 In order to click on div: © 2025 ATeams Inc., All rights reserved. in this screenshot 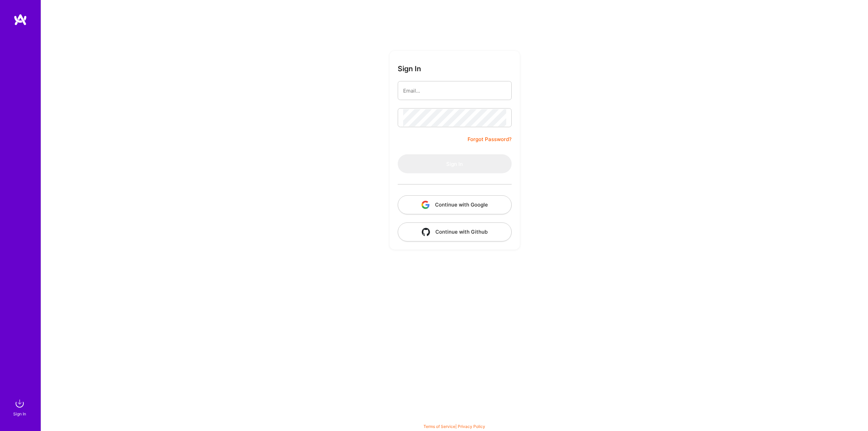, I will do `click(454, 419)`.